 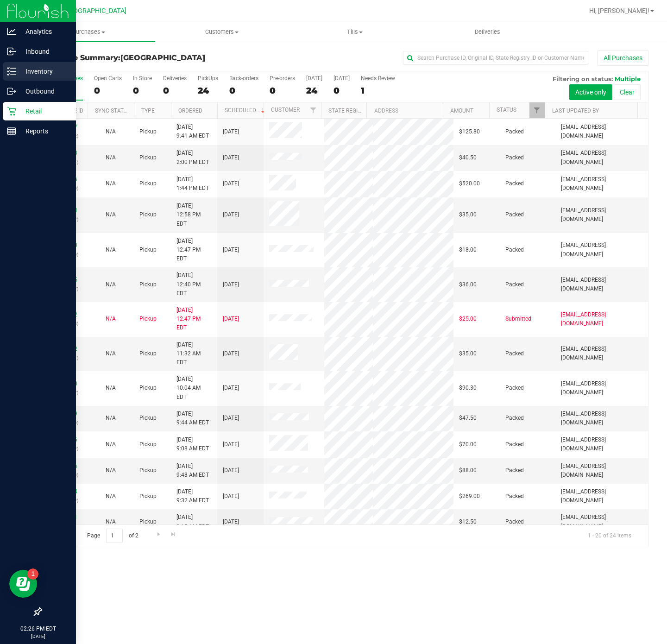 What do you see at coordinates (174, 78) in the screenshot?
I see `div: Deliveries` at bounding box center [174, 78].